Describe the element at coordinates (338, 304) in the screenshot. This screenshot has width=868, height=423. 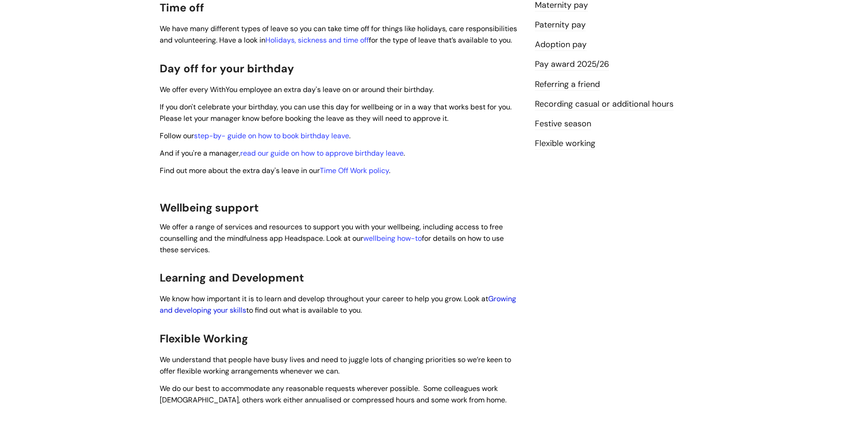
I see `span: We know how important it is to learn and develop throughout your career to help you grow. Look at...` at that location.